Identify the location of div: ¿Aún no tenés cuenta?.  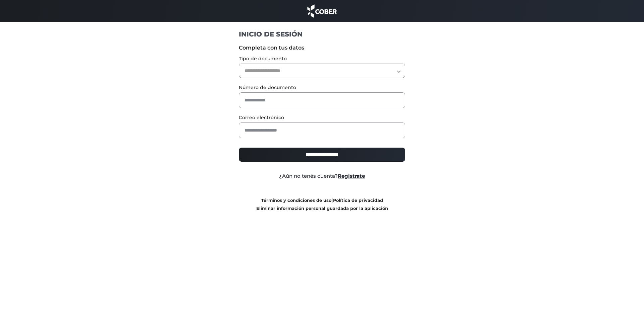
(322, 176).